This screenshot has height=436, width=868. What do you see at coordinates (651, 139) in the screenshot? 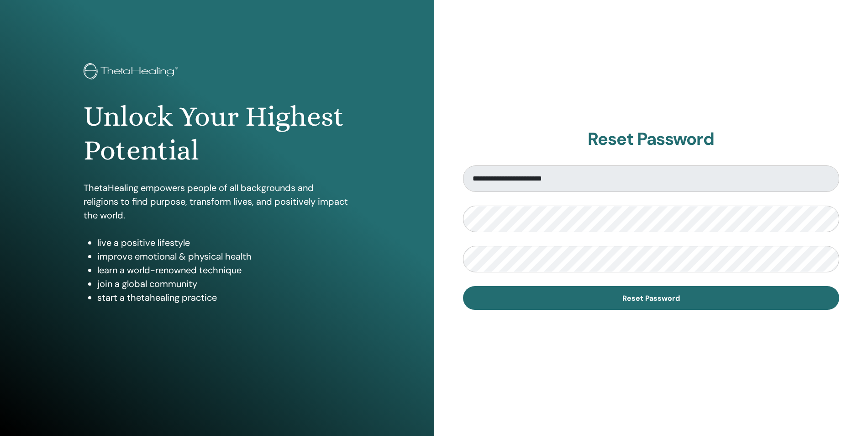
I see `h2: Reset Password` at bounding box center [651, 139].